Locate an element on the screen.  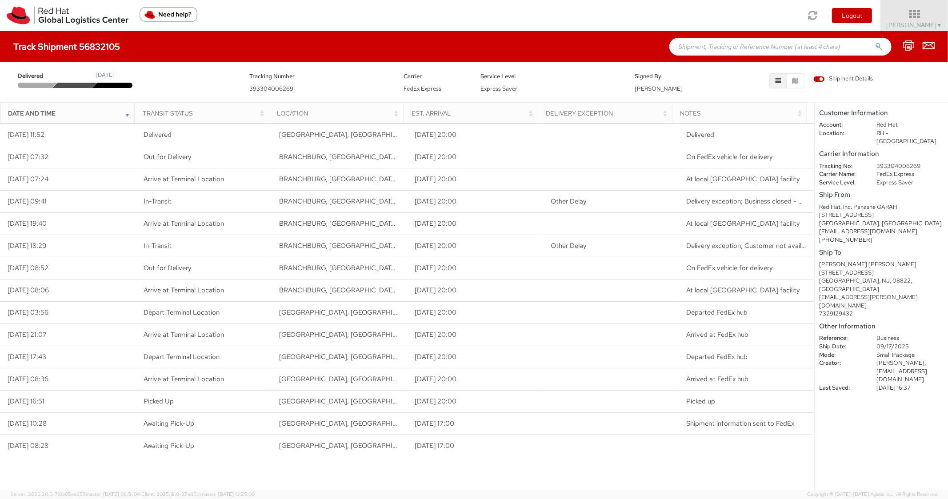
span: Express Saver is located at coordinates (499, 88).